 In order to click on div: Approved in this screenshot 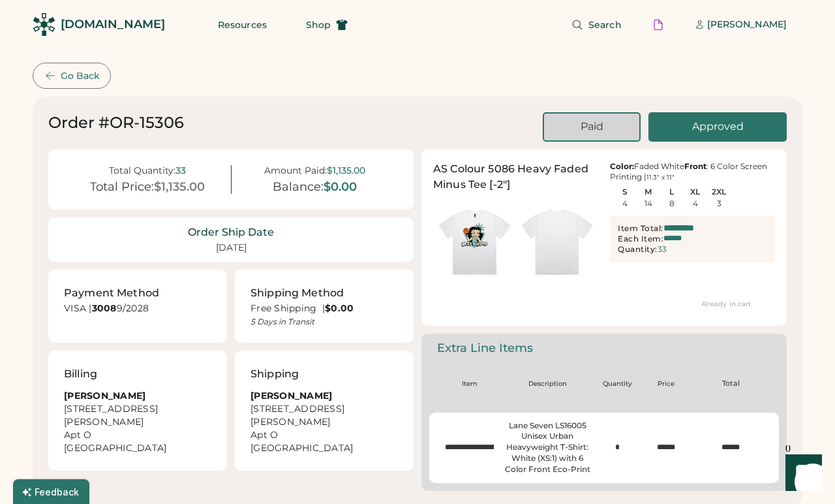, I will do `click(717, 126)`.